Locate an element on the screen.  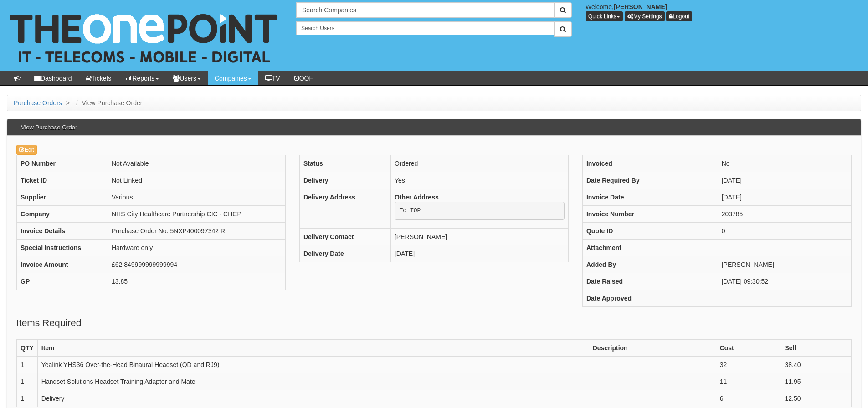
th: Invoice Details is located at coordinates (62, 231).